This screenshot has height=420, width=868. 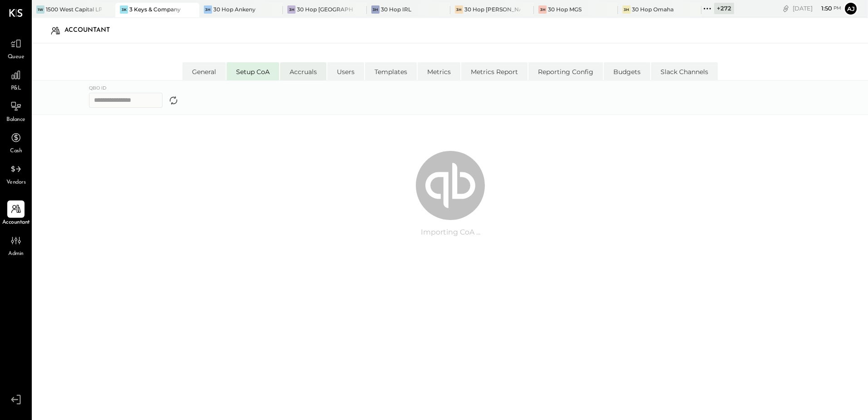 What do you see at coordinates (786, 8) in the screenshot?
I see `div: copy link` at bounding box center [786, 8].